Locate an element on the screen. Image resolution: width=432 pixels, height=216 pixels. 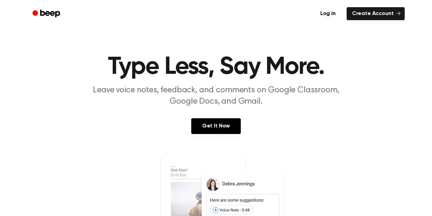
h1: Type Less, Say More. is located at coordinates (216, 67).